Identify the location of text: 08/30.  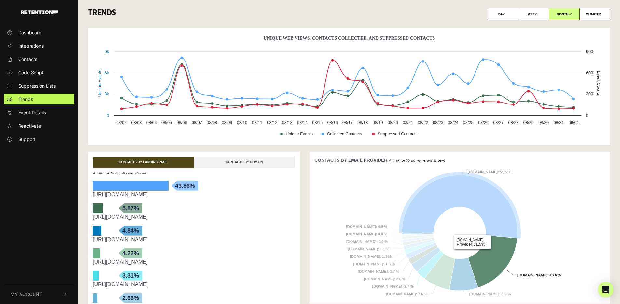
(543, 122).